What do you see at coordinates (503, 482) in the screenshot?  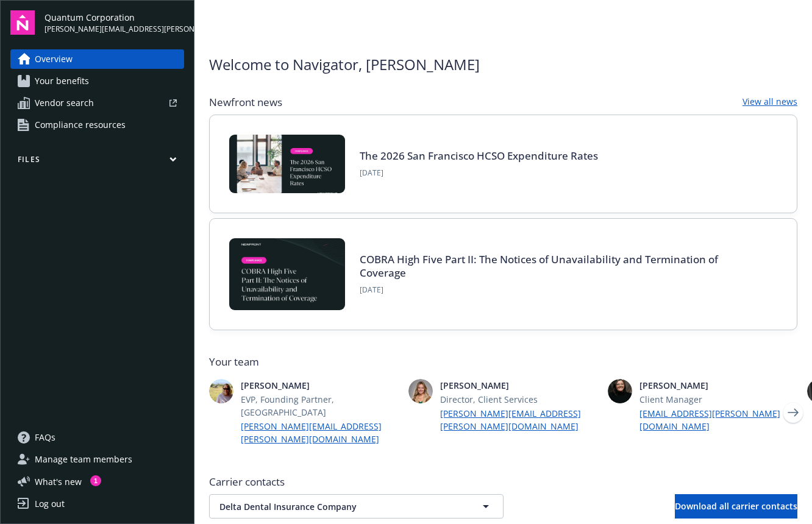 I see `span: Carrier contacts` at bounding box center [503, 482].